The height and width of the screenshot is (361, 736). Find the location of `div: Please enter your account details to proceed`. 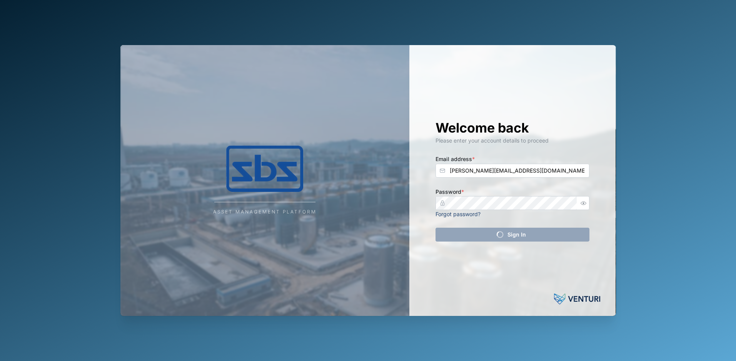

div: Please enter your account details to proceed is located at coordinates (513, 140).